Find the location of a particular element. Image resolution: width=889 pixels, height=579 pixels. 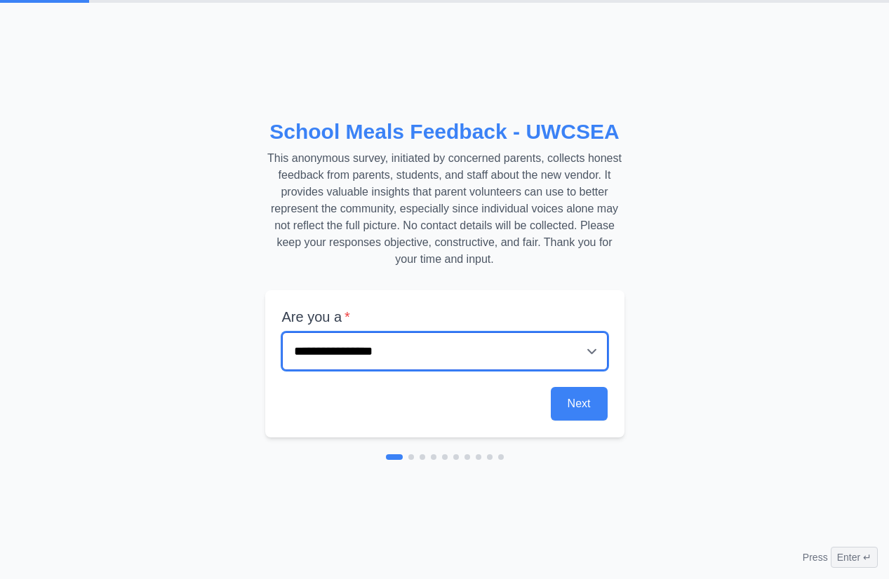

label: Are you a is located at coordinates (445, 317).